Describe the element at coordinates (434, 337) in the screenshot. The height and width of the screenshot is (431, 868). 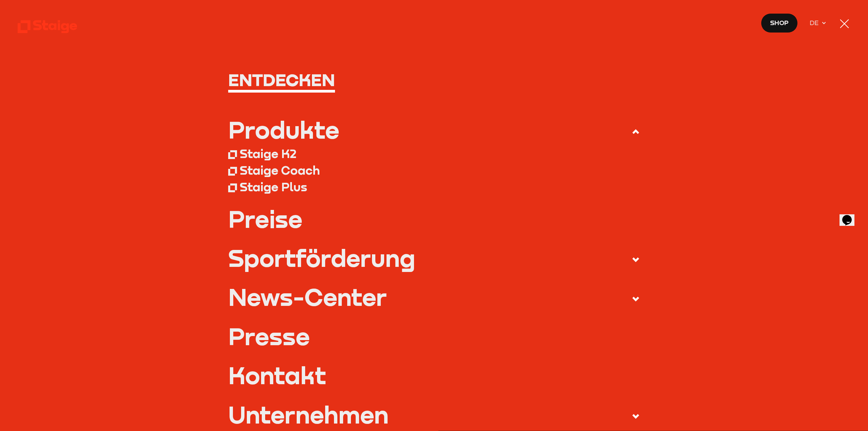
I see `a: Presse` at that location.